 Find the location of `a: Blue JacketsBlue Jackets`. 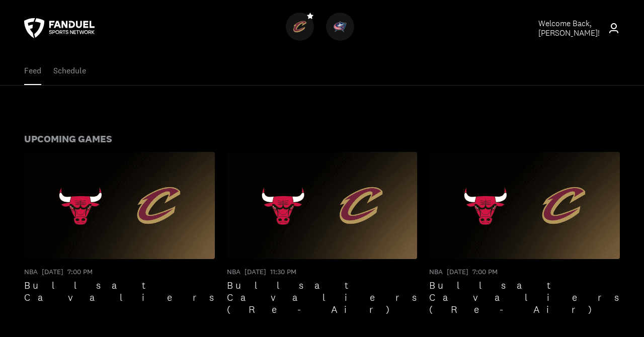

a: Blue JacketsBlue Jackets is located at coordinates (342, 38).